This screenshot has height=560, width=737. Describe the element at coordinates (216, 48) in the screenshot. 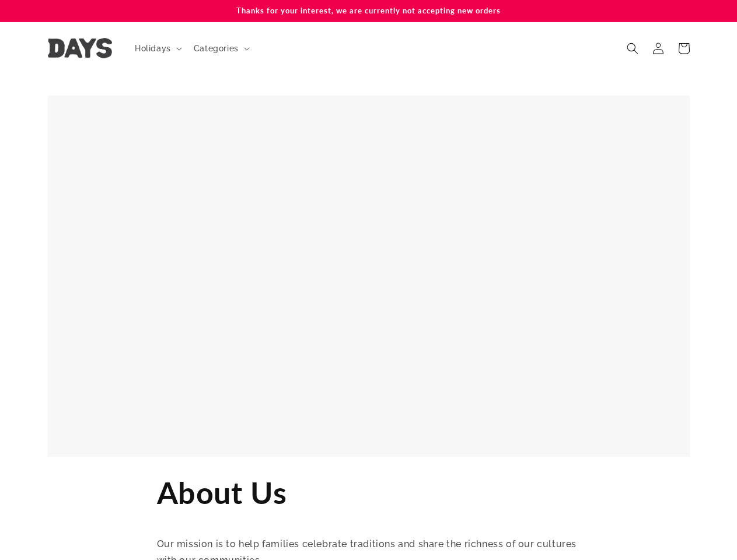

I see `span: Categories` at that location.